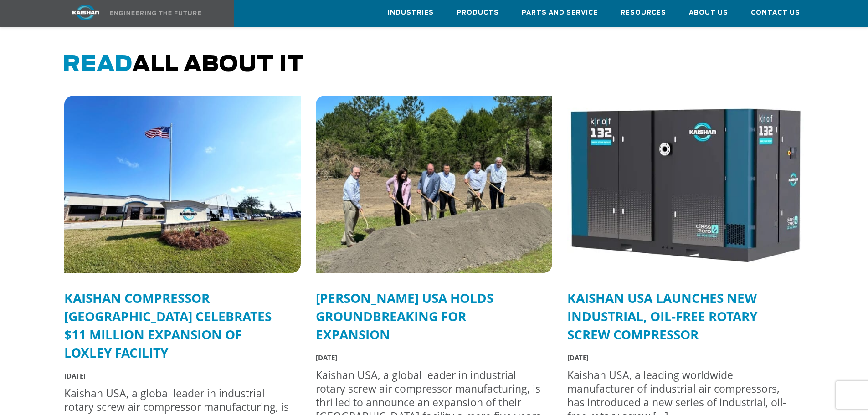  I want to click on span: Parts and Service, so click(560, 13).